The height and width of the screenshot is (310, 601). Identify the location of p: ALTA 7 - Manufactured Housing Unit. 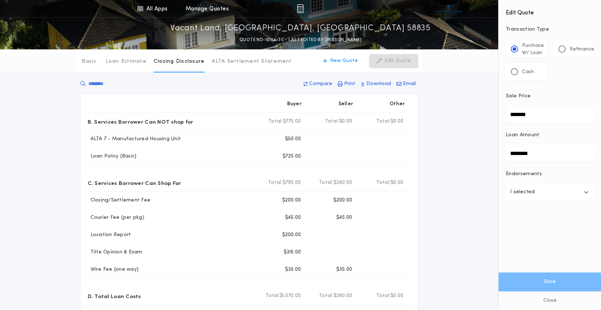
(134, 139).